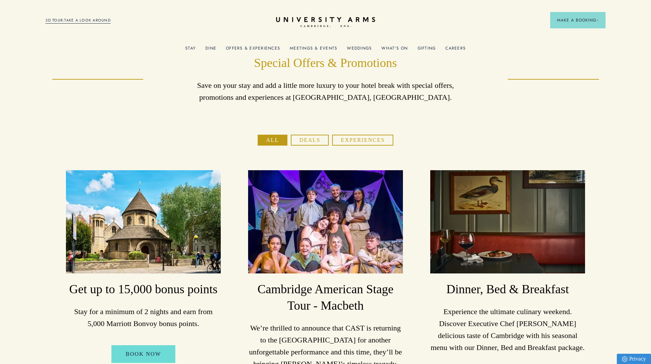 The height and width of the screenshot is (364, 651). What do you see at coordinates (211, 50) in the screenshot?
I see `a: Dine` at bounding box center [211, 50].